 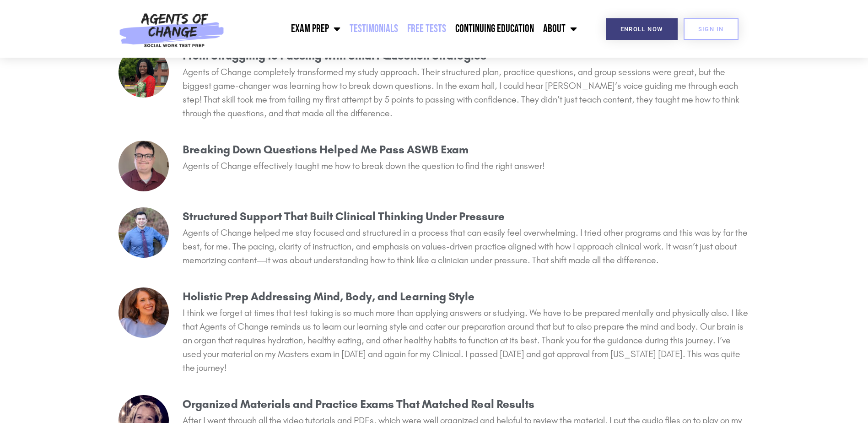 What do you see at coordinates (466, 217) in the screenshot?
I see `h3: Structured Support That Built Clinical Thinking Under Pressure` at bounding box center [466, 217].